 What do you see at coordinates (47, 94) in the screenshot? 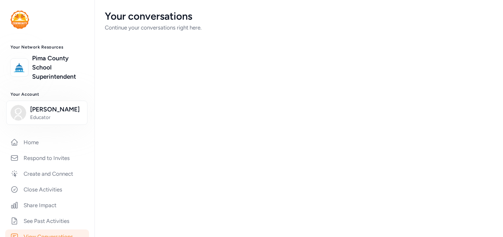
I see `h3: Your Account` at bounding box center [47, 94].